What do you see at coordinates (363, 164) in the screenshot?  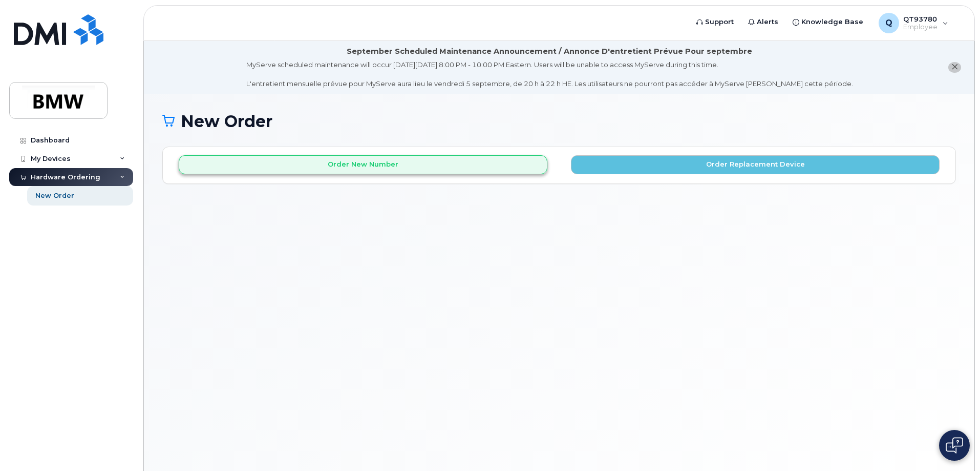 I see `button: Order New Number` at bounding box center [363, 164].